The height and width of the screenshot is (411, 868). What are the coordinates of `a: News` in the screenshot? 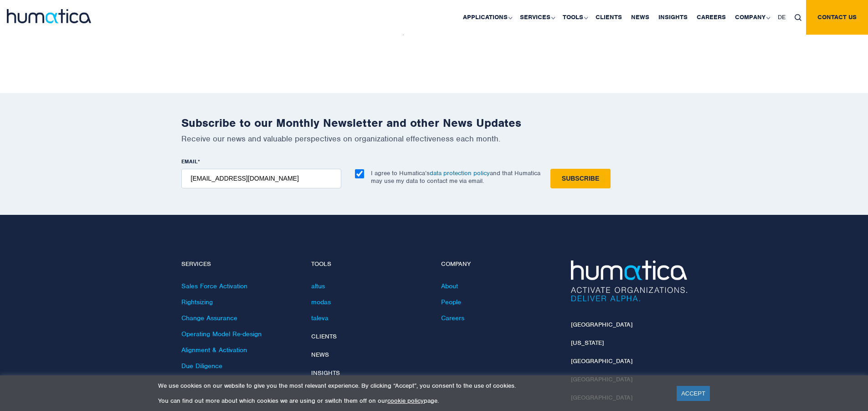 It's located at (320, 355).